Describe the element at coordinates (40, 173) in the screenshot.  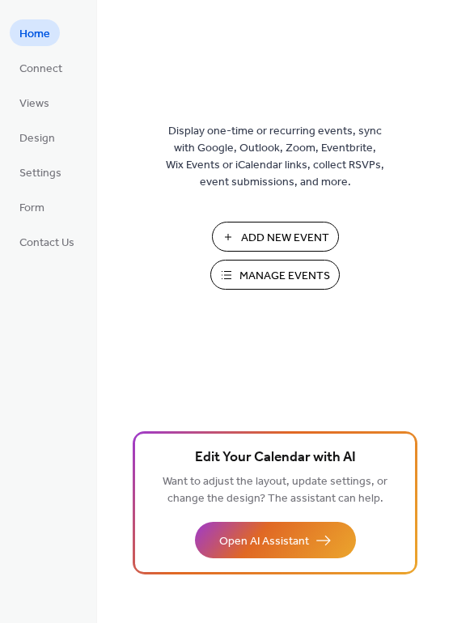
I see `span: Settings` at that location.